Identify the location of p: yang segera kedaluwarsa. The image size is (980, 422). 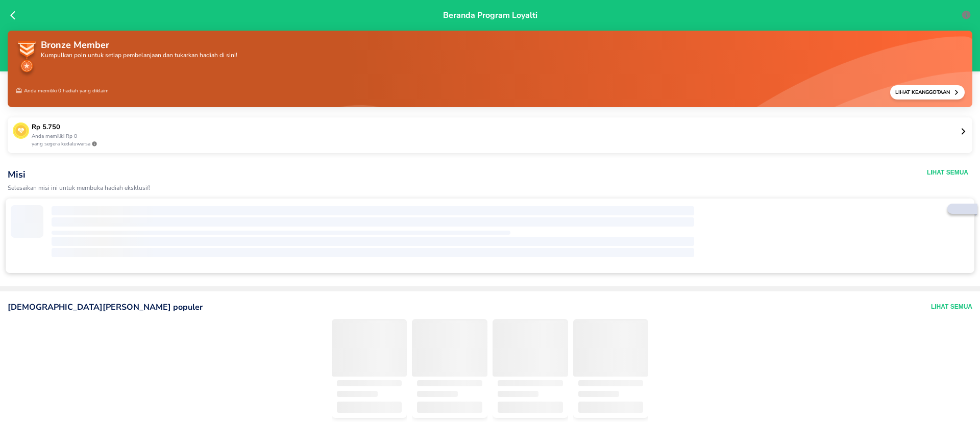
(496, 144).